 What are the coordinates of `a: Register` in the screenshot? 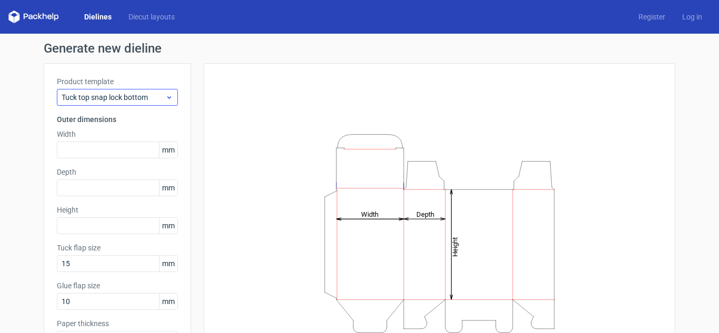 It's located at (652, 17).